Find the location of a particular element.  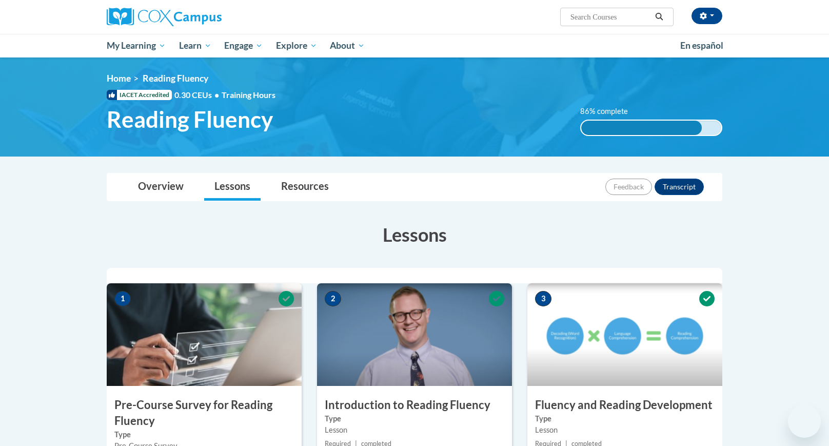

a: Engage is located at coordinates (243, 46).